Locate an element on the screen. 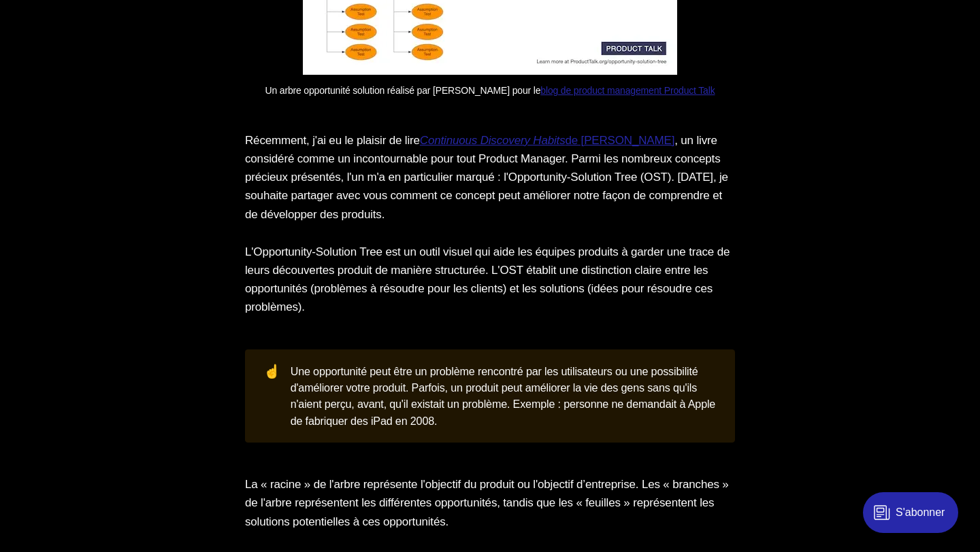  em: Continuous Discovery Habits is located at coordinates (493, 140).